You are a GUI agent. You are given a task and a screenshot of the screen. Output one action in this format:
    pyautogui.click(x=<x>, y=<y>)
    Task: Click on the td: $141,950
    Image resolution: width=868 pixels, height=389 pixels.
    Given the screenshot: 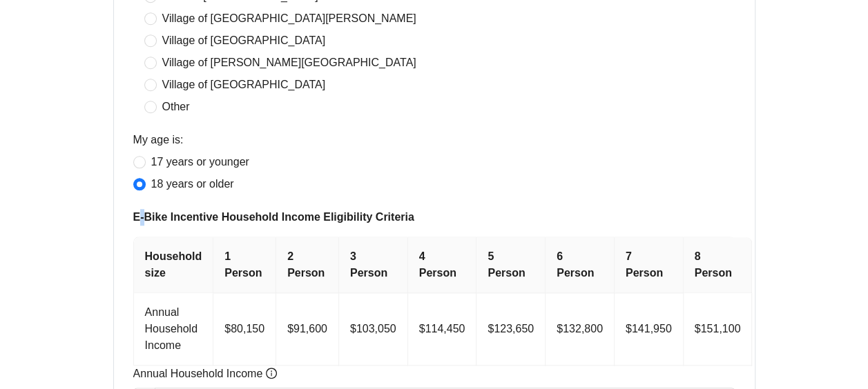 What is the action you would take?
    pyautogui.click(x=649, y=329)
    